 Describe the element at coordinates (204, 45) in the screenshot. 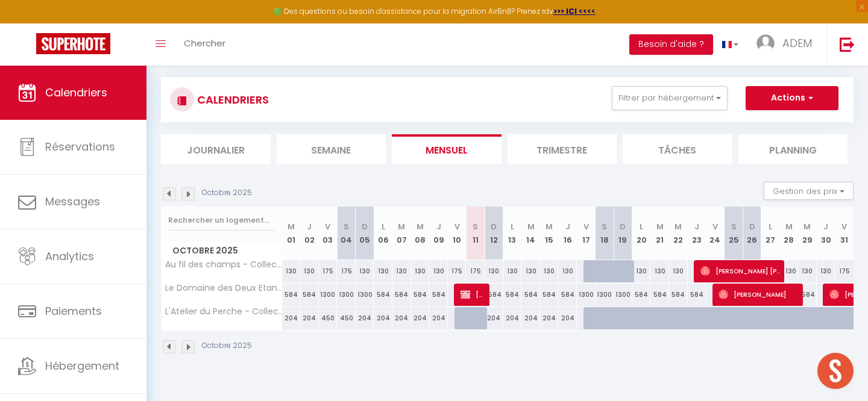

I see `a: Chercher` at that location.